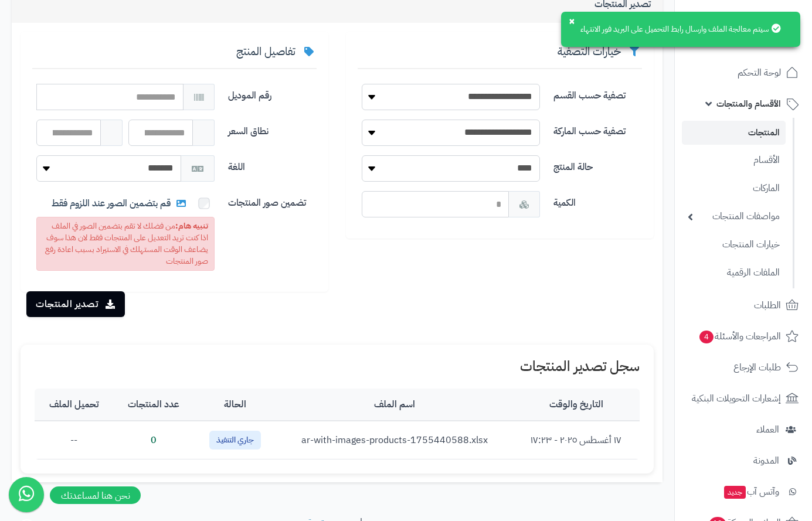 The height and width of the screenshot is (521, 812). Describe the element at coordinates (759, 72) in the screenshot. I see `span: لوحة التحكم` at that location.